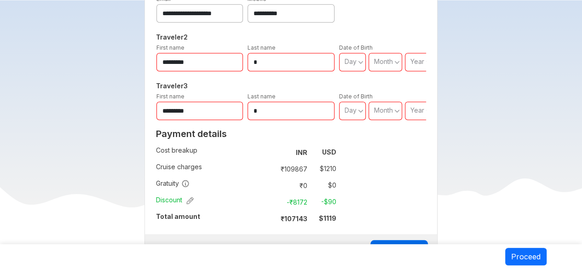 This screenshot has width=582, height=269. Describe the element at coordinates (323, 185) in the screenshot. I see `td: $ 0` at that location.